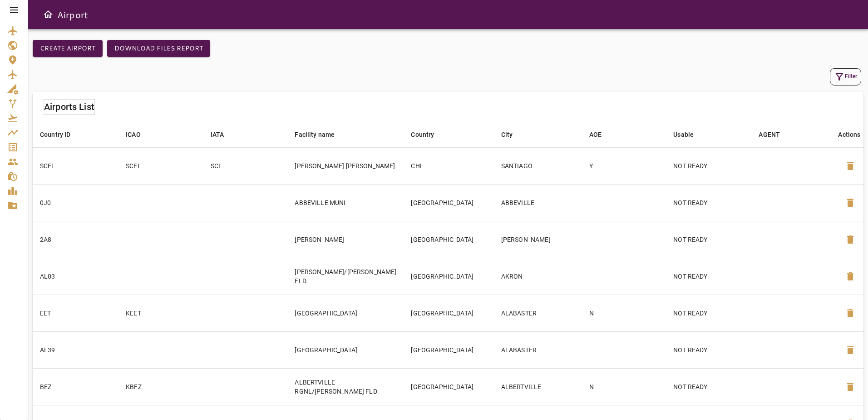 The image size is (868, 420). Describe the element at coordinates (55, 134) in the screenshot. I see `div: Country ID` at that location.